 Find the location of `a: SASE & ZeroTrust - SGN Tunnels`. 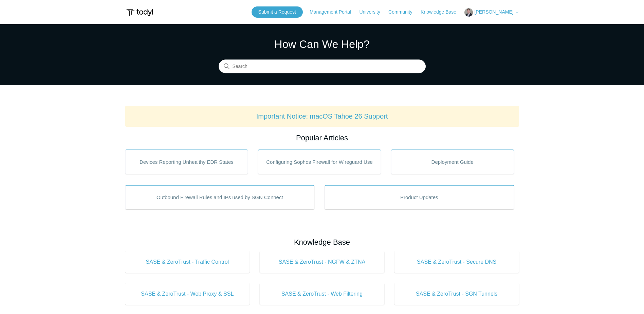

a: SASE & ZeroTrust - SGN Tunnels is located at coordinates (457, 293).